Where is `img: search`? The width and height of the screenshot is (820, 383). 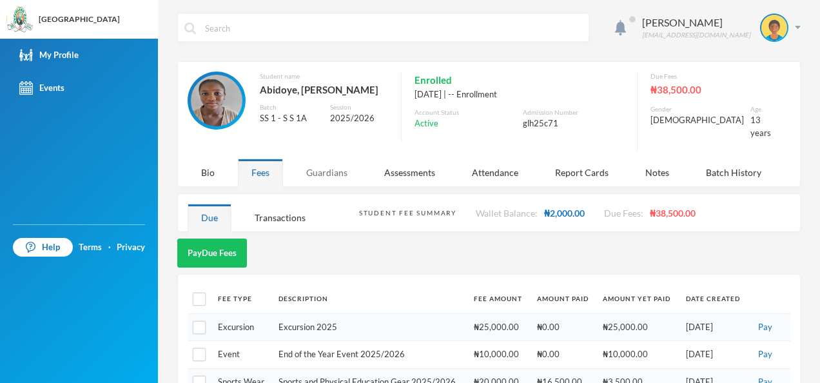 img: search is located at coordinates (190, 28).